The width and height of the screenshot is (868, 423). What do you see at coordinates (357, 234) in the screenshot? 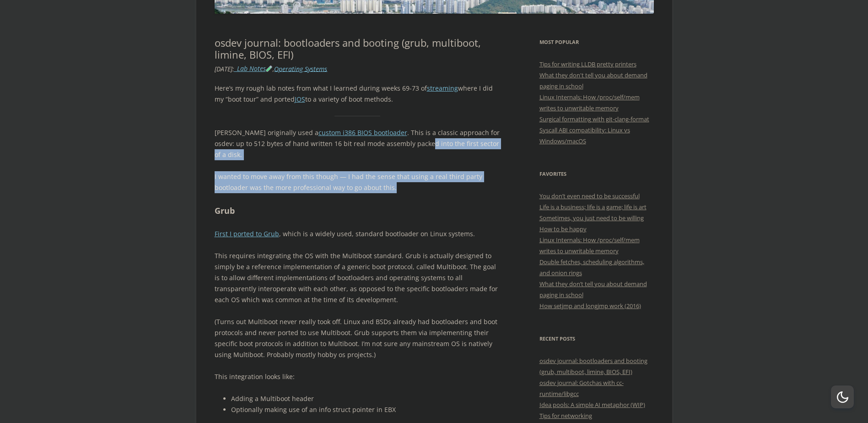
I see `p: , which is a widely used, standard bootloader on Linux systems.` at bounding box center [357, 234].